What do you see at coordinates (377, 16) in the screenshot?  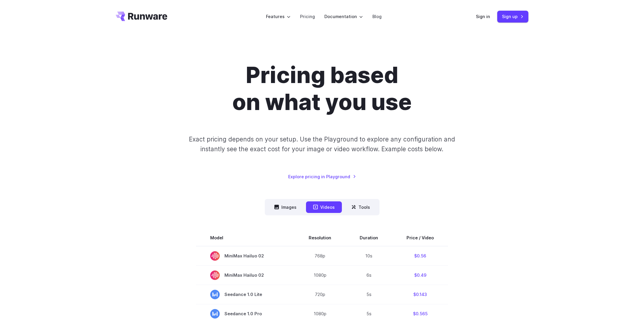 I see `a: Blog` at bounding box center [377, 16].